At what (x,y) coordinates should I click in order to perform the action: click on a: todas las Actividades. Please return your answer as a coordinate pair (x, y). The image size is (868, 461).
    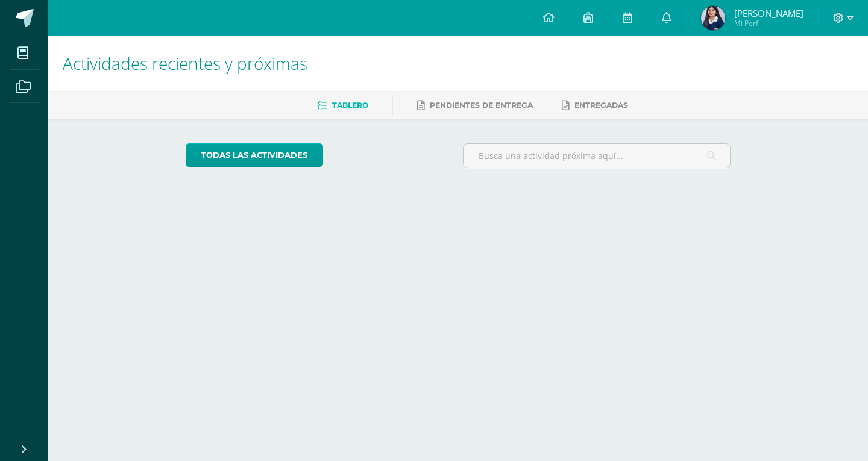
    Looking at the image, I should click on (254, 155).